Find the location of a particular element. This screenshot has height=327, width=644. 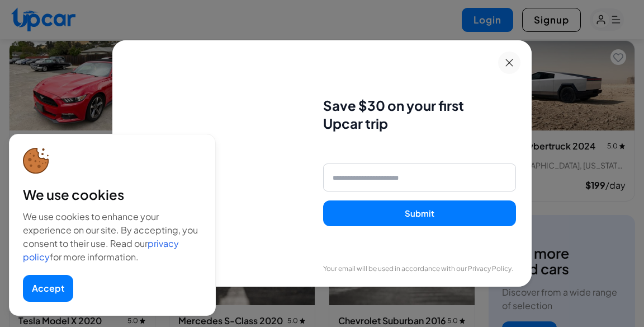

button: Accept is located at coordinates (48, 288).